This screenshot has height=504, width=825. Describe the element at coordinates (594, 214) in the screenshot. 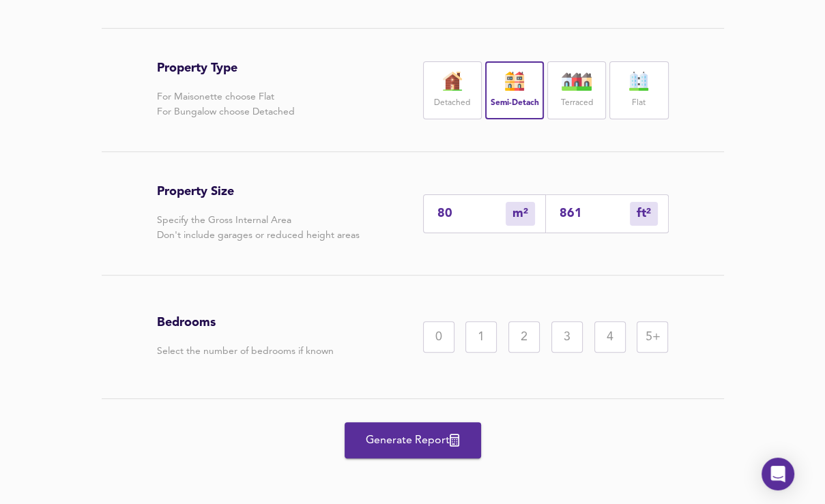

I see `input: Sqft` at that location.